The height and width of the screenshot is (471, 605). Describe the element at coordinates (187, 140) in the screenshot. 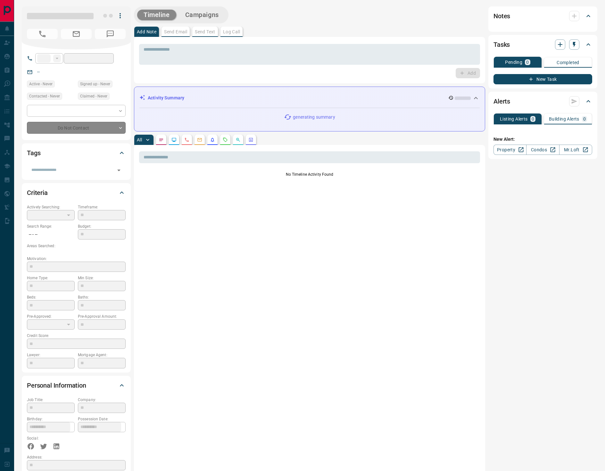

I see `svg: Calls` at that location.